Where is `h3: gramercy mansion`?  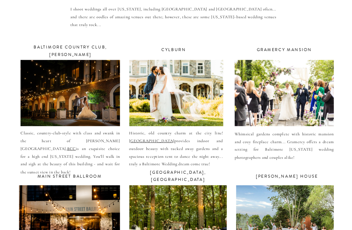
h3: gramercy mansion is located at coordinates (284, 50).